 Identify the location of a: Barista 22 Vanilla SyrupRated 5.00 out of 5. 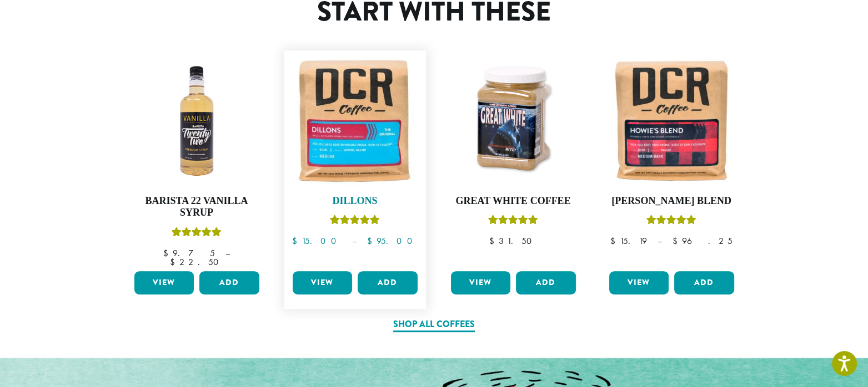
(197, 162).